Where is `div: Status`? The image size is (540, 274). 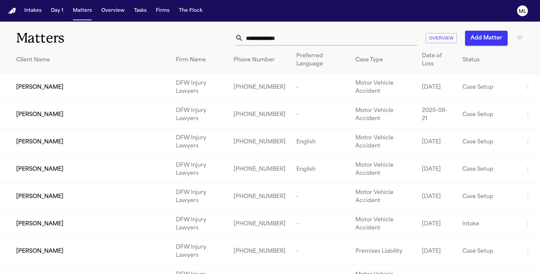 div: Status is located at coordinates (487, 60).